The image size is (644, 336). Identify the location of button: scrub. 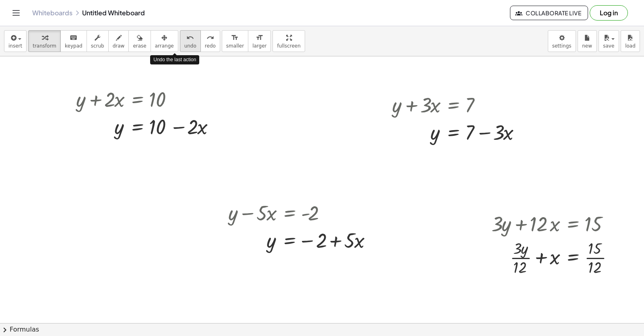
(97, 41).